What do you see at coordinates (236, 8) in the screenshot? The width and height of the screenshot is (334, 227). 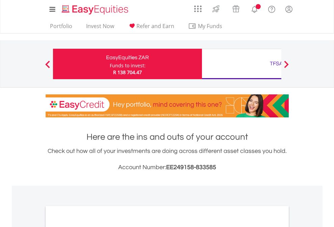 I see `a: Vouchers` at bounding box center [236, 8].